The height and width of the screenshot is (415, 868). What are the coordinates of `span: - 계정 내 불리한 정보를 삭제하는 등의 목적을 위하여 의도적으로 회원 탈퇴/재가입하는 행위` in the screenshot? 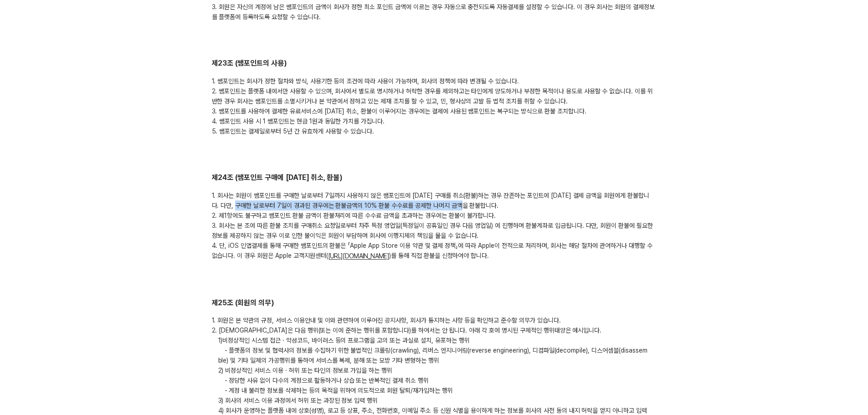 It's located at (339, 390).